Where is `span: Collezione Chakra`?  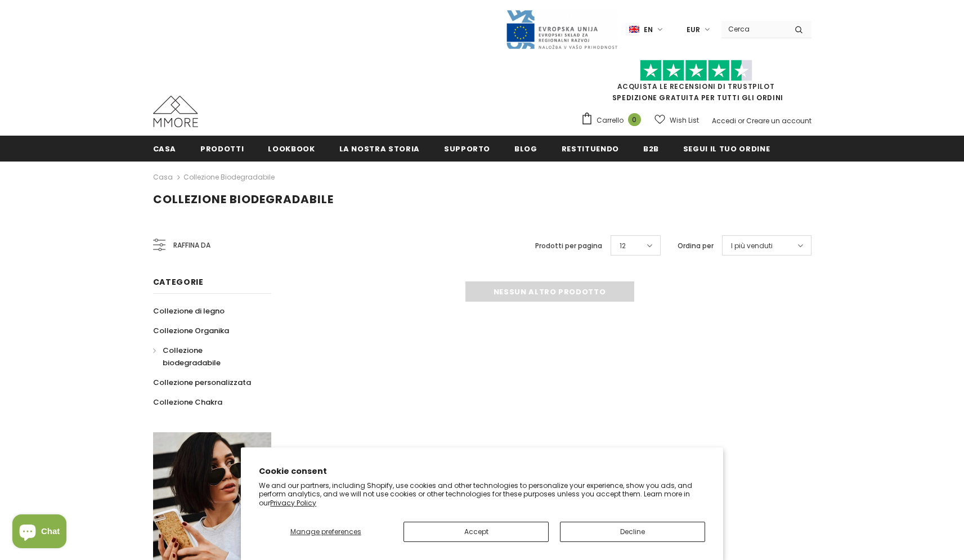
span: Collezione Chakra is located at coordinates (187, 402).